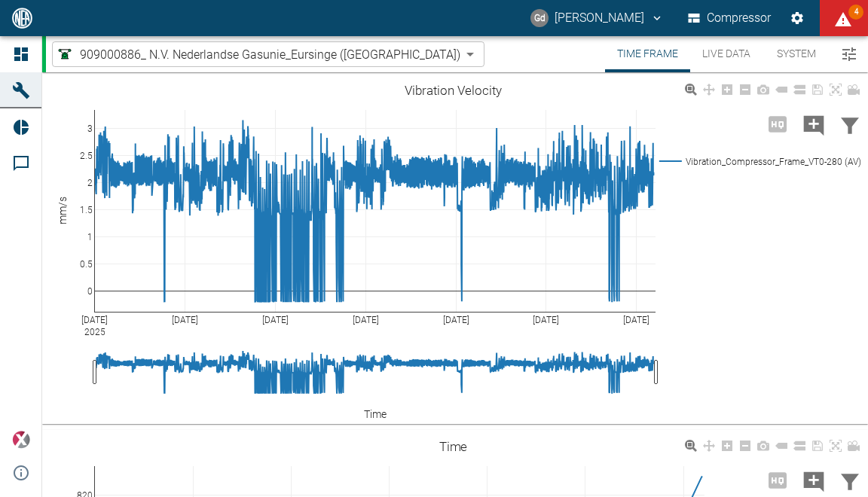 The height and width of the screenshot is (497, 868). What do you see at coordinates (21, 17) in the screenshot?
I see `img: logo` at bounding box center [21, 17].